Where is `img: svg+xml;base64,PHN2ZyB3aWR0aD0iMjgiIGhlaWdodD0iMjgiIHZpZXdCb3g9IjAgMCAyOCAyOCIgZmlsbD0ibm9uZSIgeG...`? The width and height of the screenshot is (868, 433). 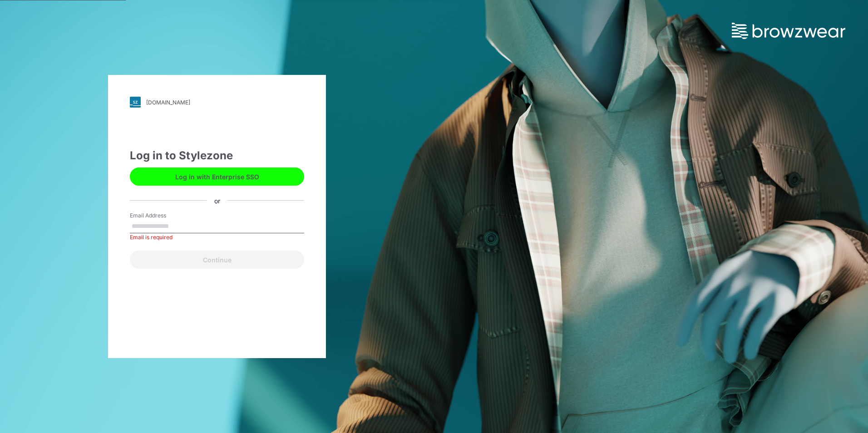
img: svg+xml;base64,PHN2ZyB3aWR0aD0iMjgiIGhlaWdodD0iMjgiIHZpZXdCb3g9IjAgMCAyOCAyOCIgZmlsbD0ibm9uZSIgeG... is located at coordinates (136, 102).